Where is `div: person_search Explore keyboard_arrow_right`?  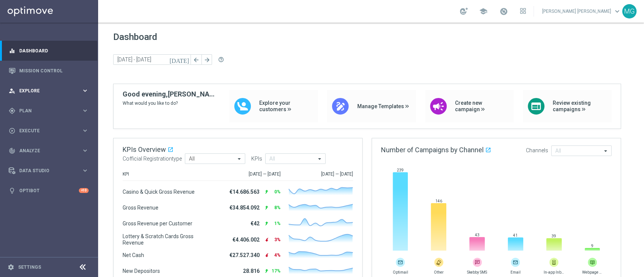
div: person_search Explore keyboard_arrow_right is located at coordinates (48, 91).